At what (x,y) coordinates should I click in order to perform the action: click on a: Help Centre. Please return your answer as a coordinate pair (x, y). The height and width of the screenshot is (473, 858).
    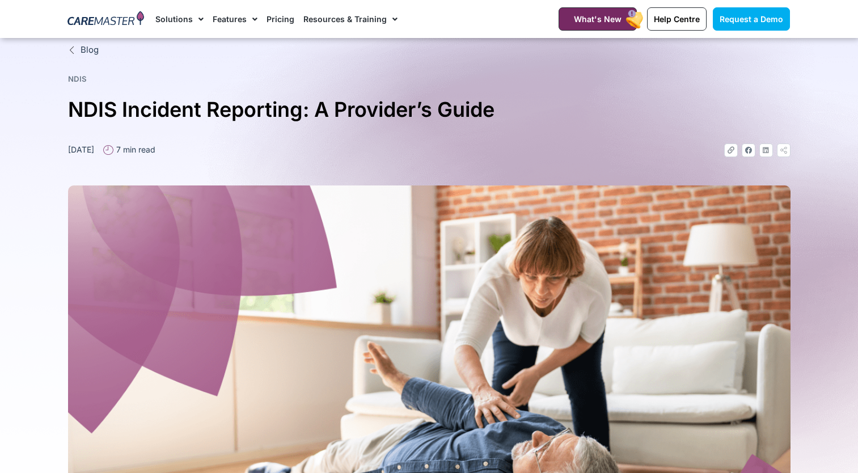
    Looking at the image, I should click on (677, 19).